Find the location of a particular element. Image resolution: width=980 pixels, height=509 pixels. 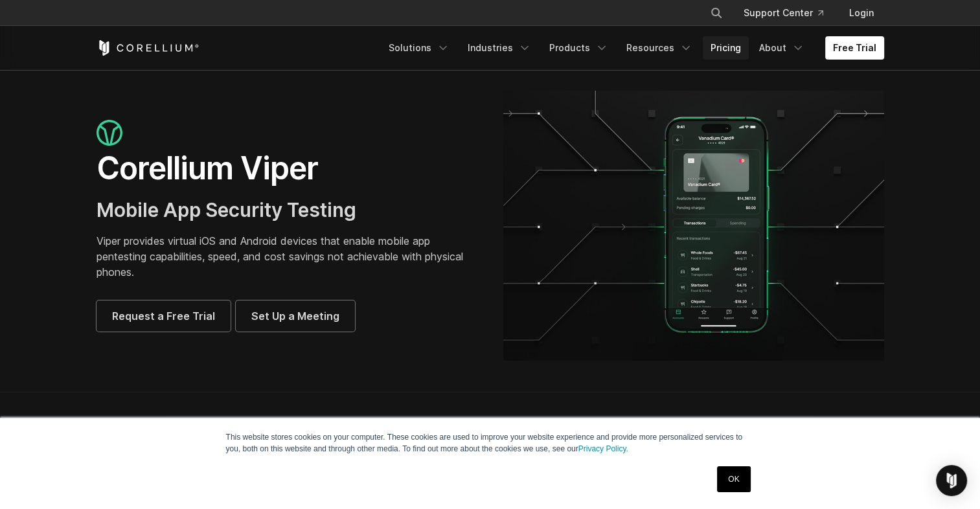

a: Corellium Home is located at coordinates (148, 48).